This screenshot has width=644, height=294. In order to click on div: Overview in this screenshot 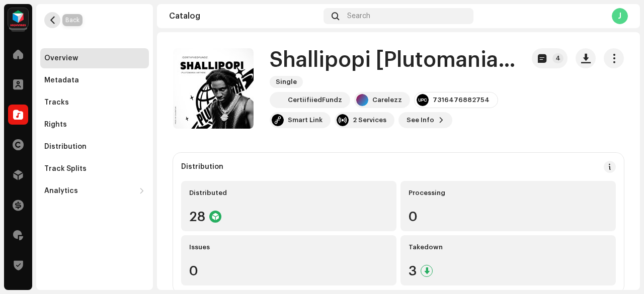, I will do `click(61, 58)`.